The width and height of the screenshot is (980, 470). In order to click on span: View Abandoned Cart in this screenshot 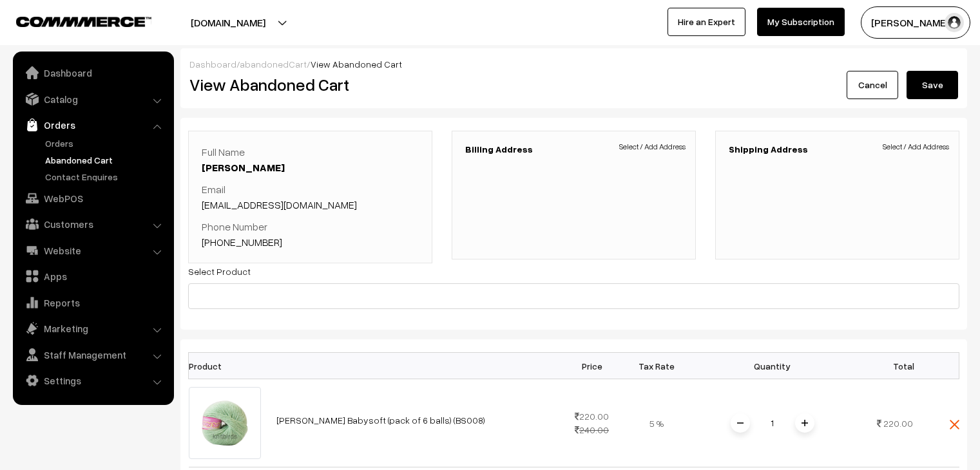, I will do `click(356, 64)`.